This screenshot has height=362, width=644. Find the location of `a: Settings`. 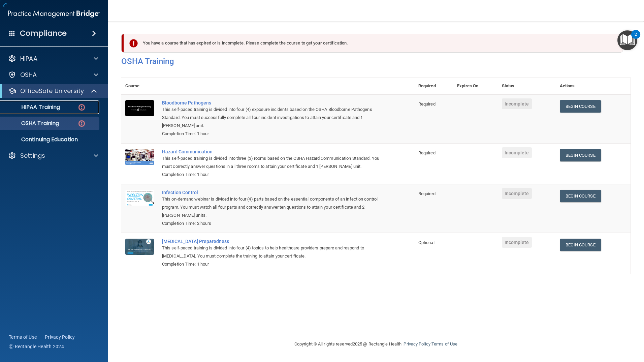

a: Settings is located at coordinates (53, 156).